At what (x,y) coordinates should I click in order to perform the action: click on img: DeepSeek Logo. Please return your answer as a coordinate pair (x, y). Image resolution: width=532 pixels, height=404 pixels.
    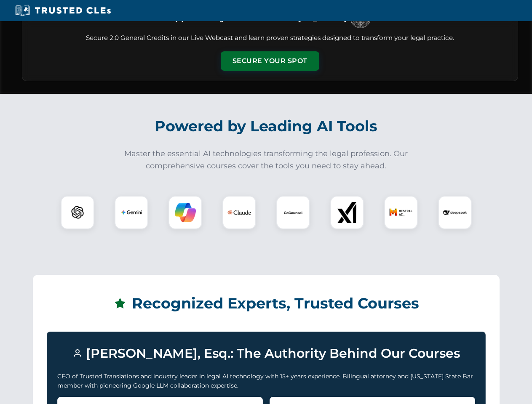
    Looking at the image, I should click on (455, 213).